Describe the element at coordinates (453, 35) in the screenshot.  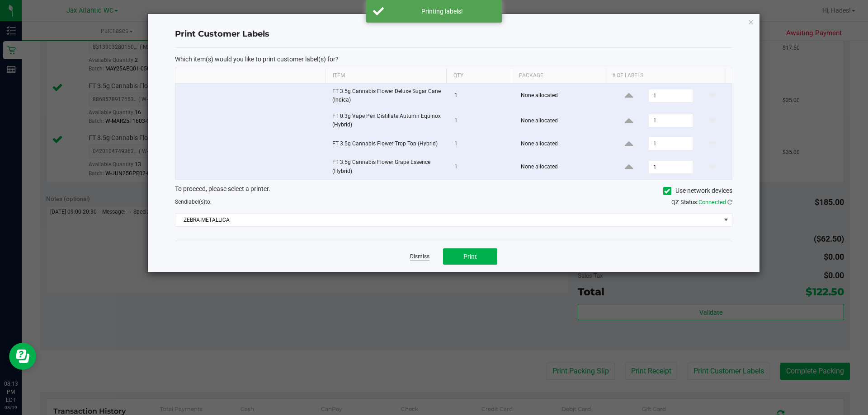
I see `h4: Print Customer Labels` at that location.